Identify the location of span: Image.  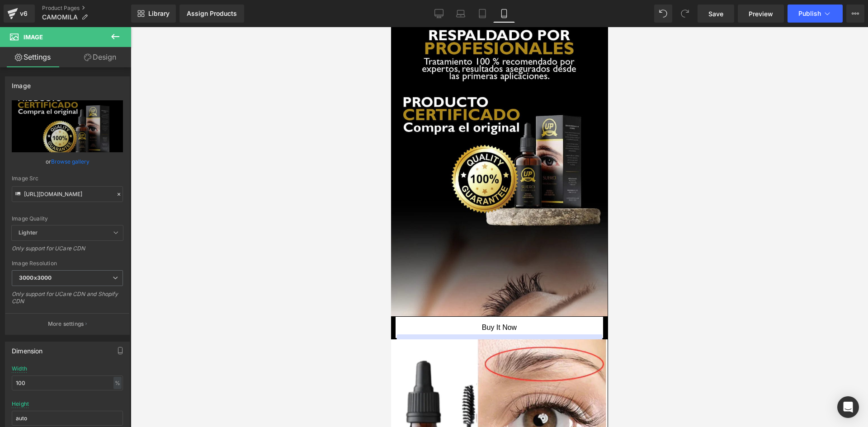
(33, 37).